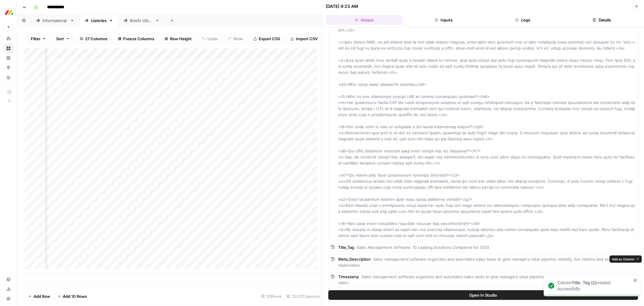  What do you see at coordinates (96, 39) in the screenshot?
I see `span: 27 Columns` at bounding box center [96, 39].